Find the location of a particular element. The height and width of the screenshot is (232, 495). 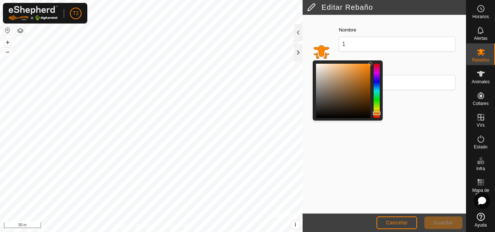

button: Cancelar is located at coordinates (397, 223).